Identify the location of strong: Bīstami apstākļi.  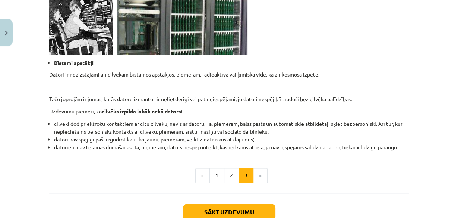
(74, 63).